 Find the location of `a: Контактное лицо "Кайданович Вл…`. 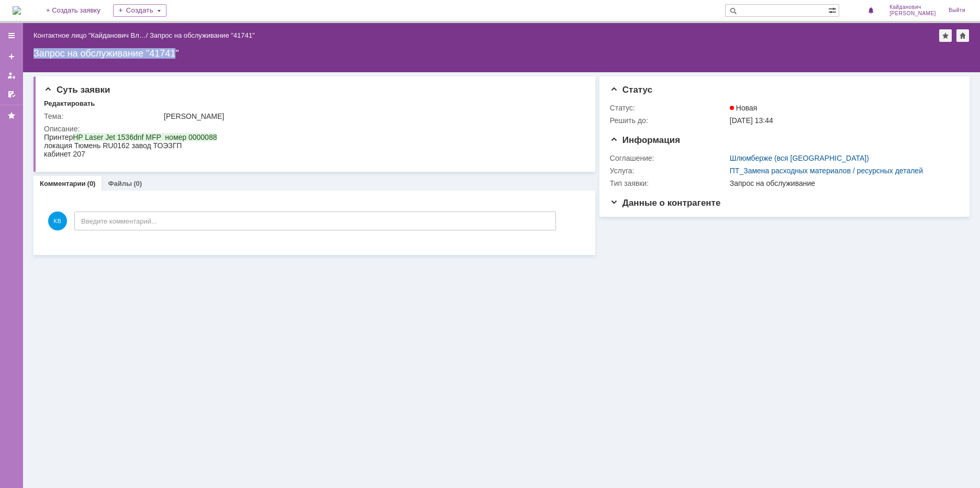

a: Контактное лицо "Кайданович Вл… is located at coordinates (89, 35).